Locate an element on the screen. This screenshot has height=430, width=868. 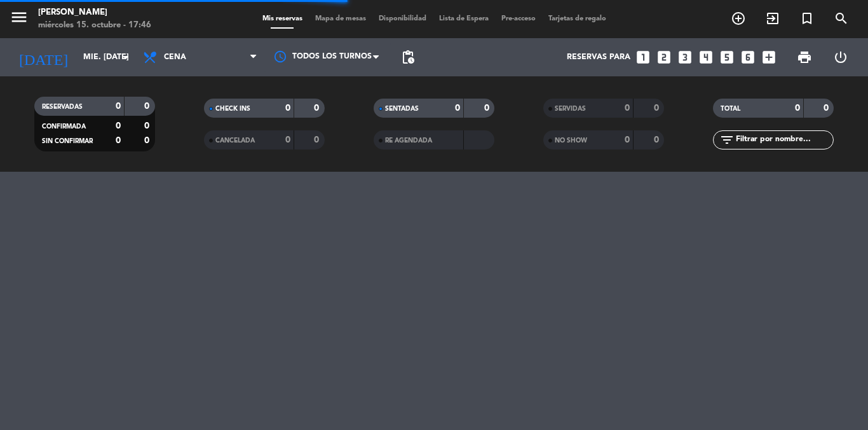
span: Disponibilidad is located at coordinates (402, 18).